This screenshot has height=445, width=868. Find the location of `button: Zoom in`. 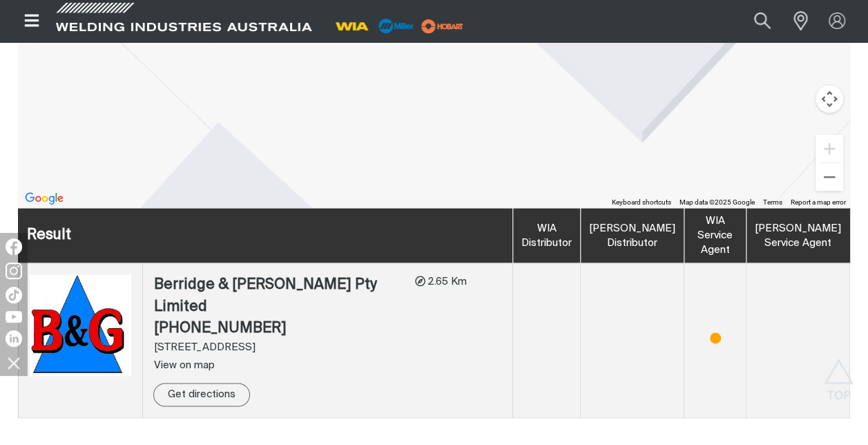

button: Zoom in is located at coordinates (829, 149).